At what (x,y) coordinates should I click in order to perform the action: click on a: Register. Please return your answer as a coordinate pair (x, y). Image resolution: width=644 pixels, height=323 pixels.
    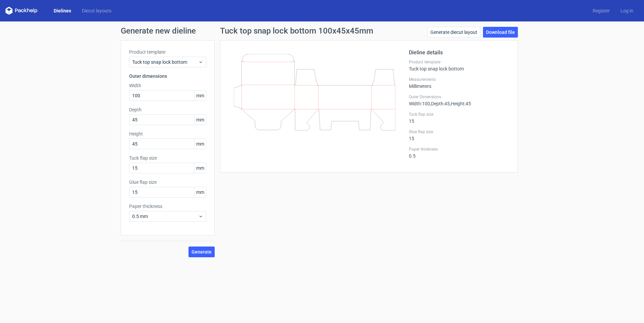
    Looking at the image, I should click on (601, 11).